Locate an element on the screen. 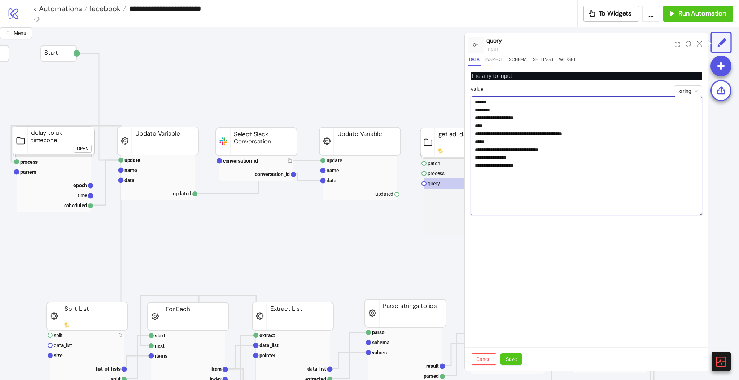  button: Schema is located at coordinates (518, 61).